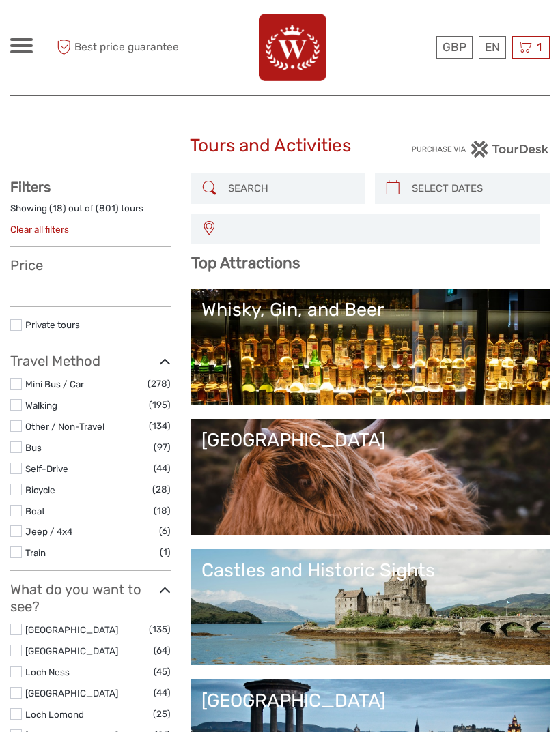 This screenshot has height=732, width=560. I want to click on span: (1), so click(165, 552).